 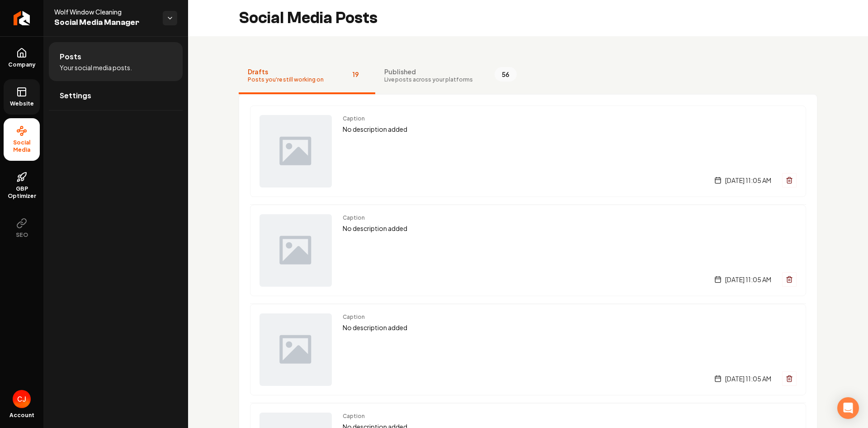 I want to click on a: Settings, so click(x=116, y=96).